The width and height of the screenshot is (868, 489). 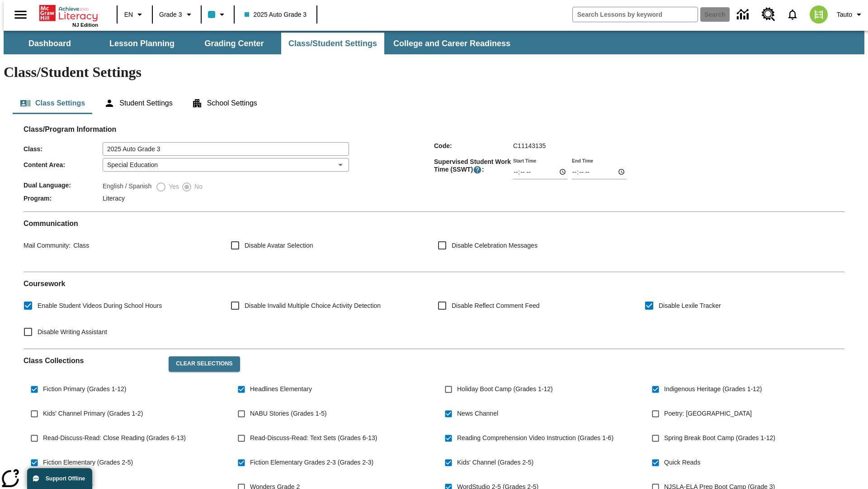 I want to click on button: Student Settings, so click(x=138, y=104).